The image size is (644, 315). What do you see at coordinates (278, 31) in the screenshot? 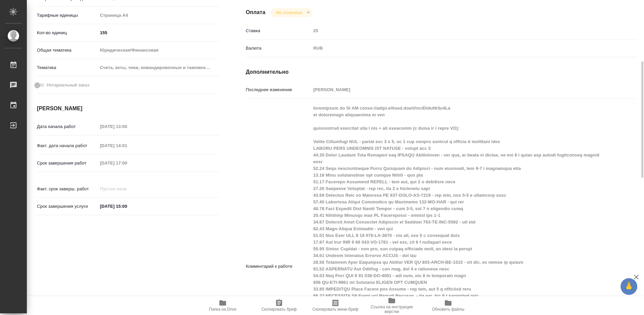
I see `p: Ставка` at bounding box center [278, 31].